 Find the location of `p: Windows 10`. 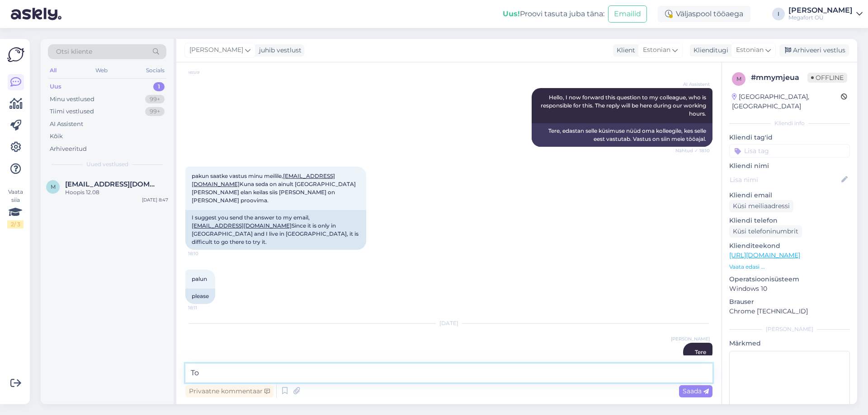

p: Windows 10 is located at coordinates (790, 289).